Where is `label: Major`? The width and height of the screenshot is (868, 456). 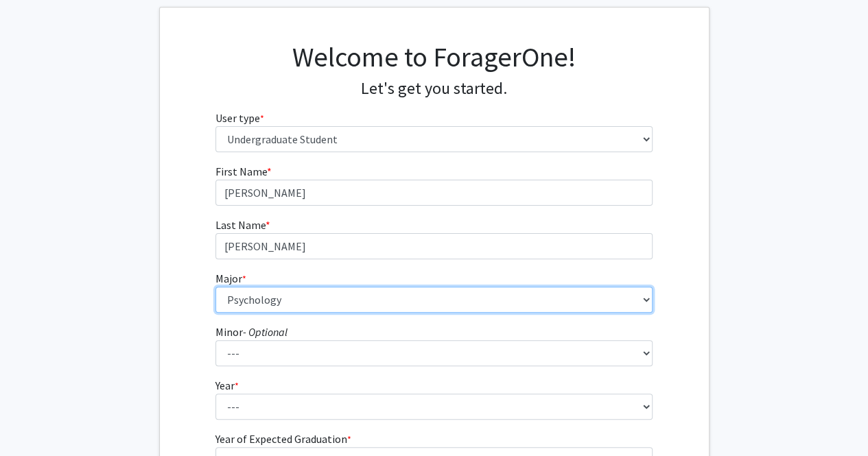 label: Major is located at coordinates (231, 278).